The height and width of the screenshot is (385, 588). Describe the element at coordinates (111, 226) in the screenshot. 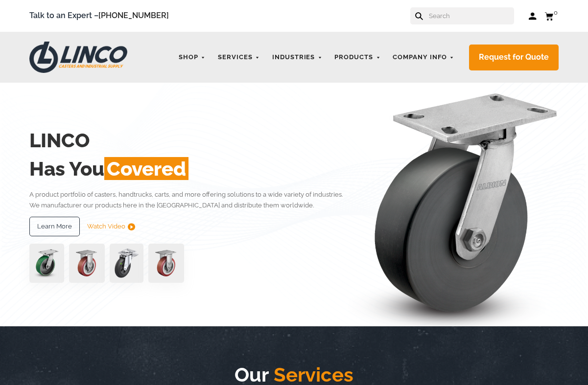

I see `a: Watch Video` at that location.